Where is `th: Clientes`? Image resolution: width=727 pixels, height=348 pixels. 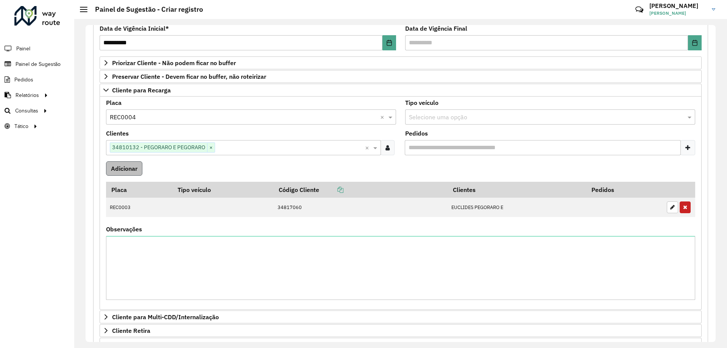
th: Clientes is located at coordinates (517, 190).